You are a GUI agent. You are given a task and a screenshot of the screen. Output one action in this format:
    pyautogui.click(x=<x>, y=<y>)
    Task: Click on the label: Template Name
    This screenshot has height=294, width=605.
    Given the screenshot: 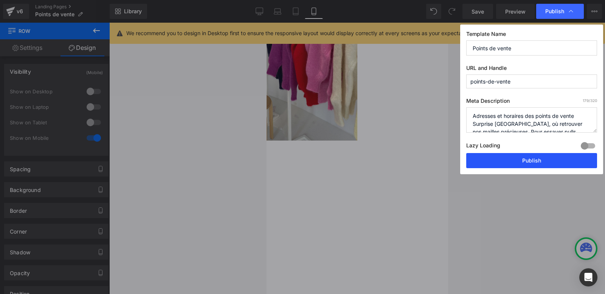 What is the action you would take?
    pyautogui.click(x=531, y=36)
    